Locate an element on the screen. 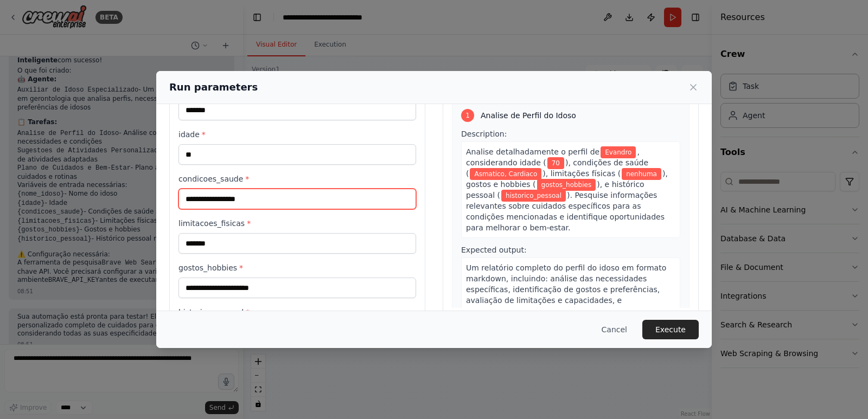 The width and height of the screenshot is (868, 419). span: Variable: condicoes_saude is located at coordinates (505, 174).